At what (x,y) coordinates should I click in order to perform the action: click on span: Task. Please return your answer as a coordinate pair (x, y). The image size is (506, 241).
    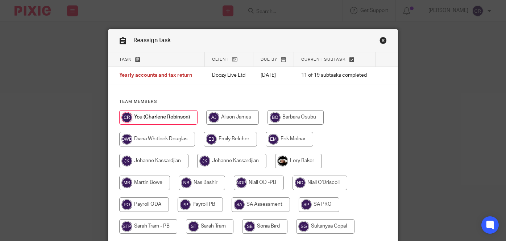
    Looking at the image, I should click on (126, 59).